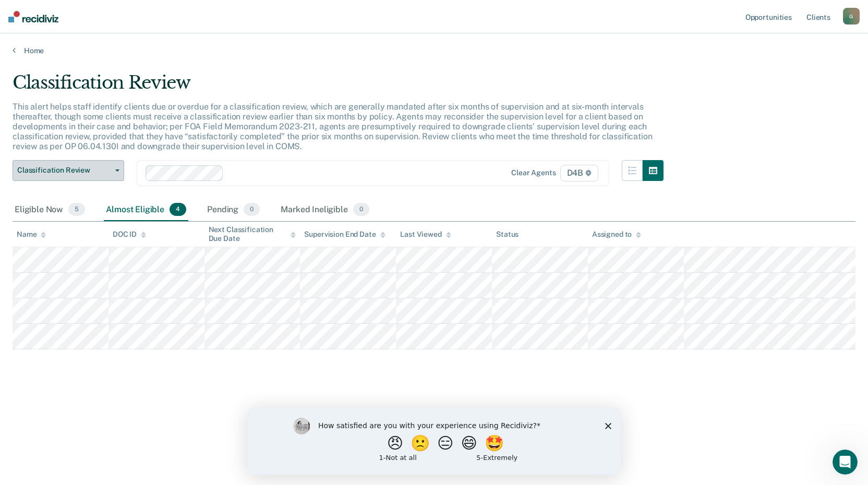 The height and width of the screenshot is (485, 868). Describe the element at coordinates (174, 36) in the screenshot. I see `button: 2` at that location.